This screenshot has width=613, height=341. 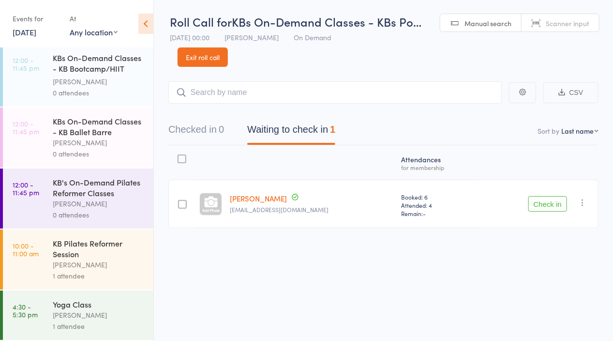 What do you see at coordinates (221, 129) in the screenshot?
I see `div: 0` at bounding box center [221, 129].